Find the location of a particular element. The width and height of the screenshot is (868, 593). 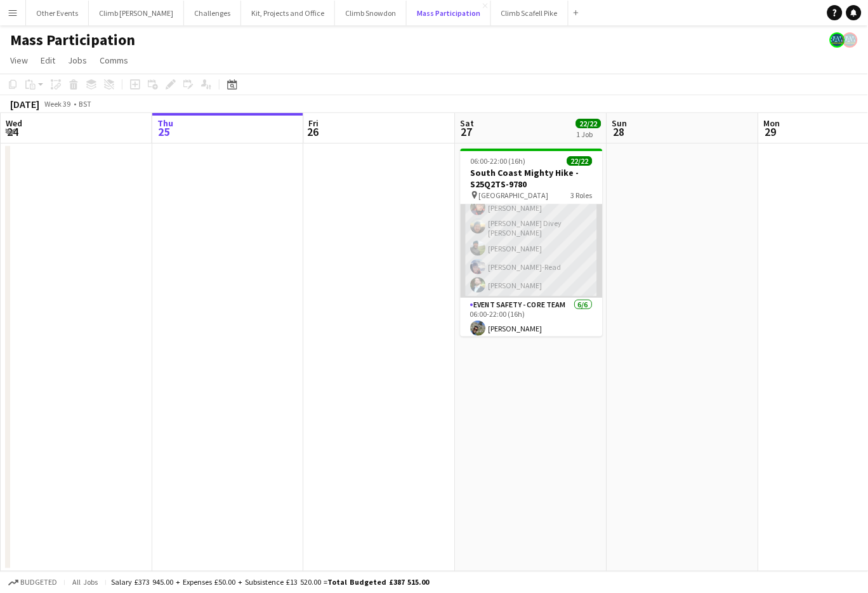

a: Comms is located at coordinates (113, 60).